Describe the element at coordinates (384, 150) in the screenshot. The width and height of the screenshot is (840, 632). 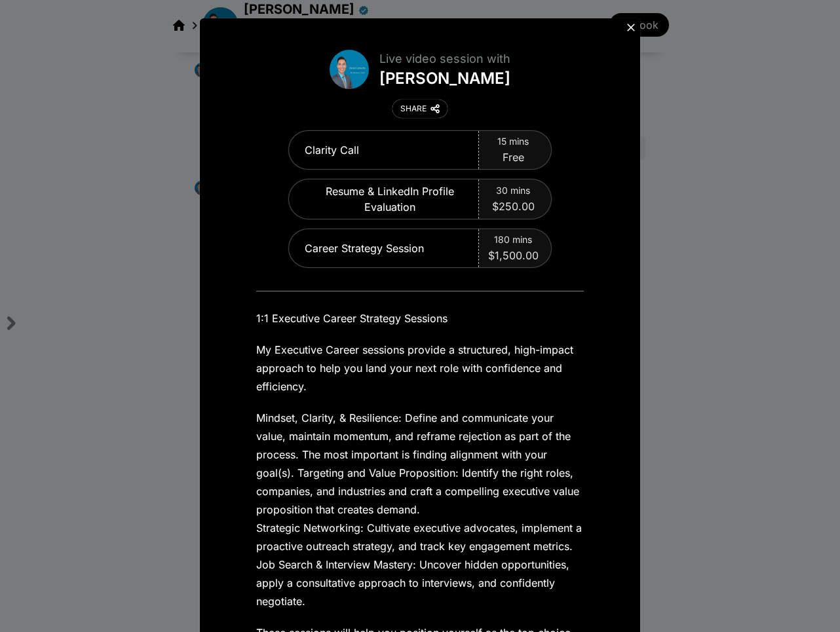
I see `div: Clarity Call` at that location.